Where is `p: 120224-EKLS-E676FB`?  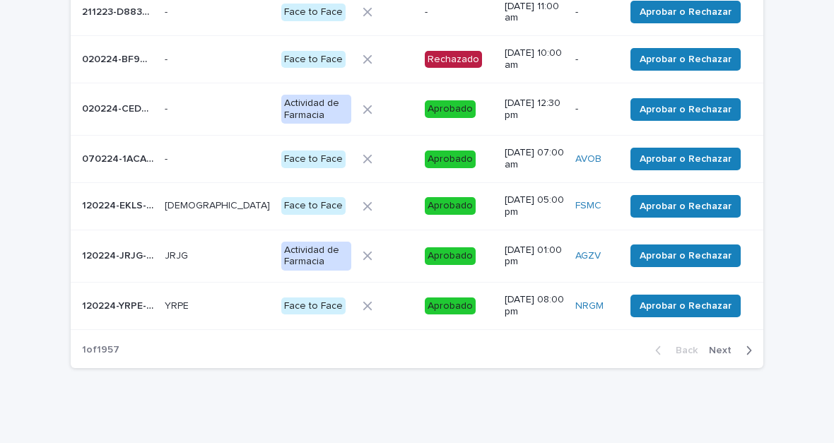 p: 120224-EKLS-E676FB is located at coordinates (119, 204).